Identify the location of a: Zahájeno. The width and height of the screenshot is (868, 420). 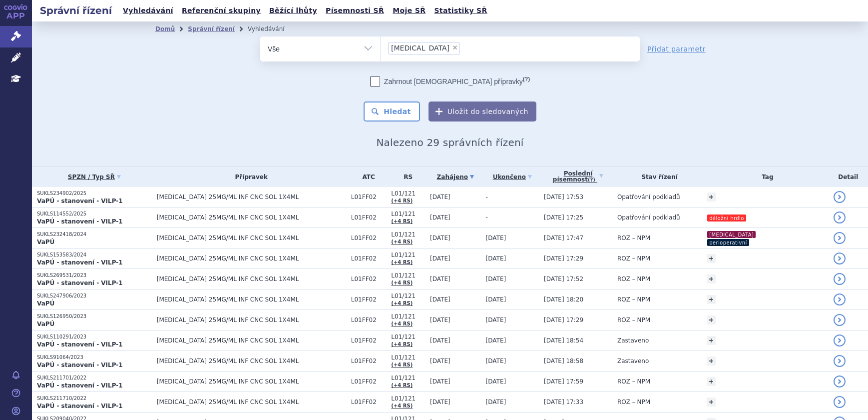
(456, 177).